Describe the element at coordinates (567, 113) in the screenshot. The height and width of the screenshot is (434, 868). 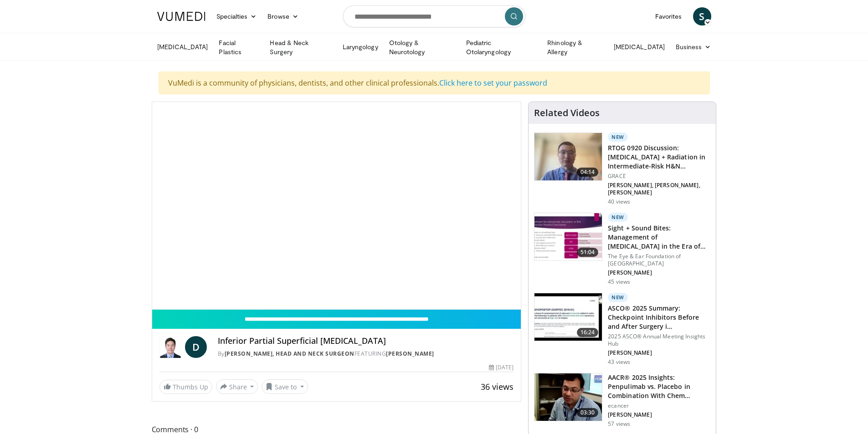
I see `h4: Related Videos` at that location.